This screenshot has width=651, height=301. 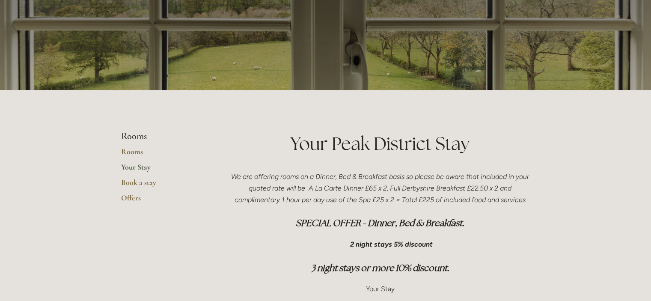 What do you see at coordinates (380, 288) in the screenshot?
I see `p: Your Stay` at bounding box center [380, 288].